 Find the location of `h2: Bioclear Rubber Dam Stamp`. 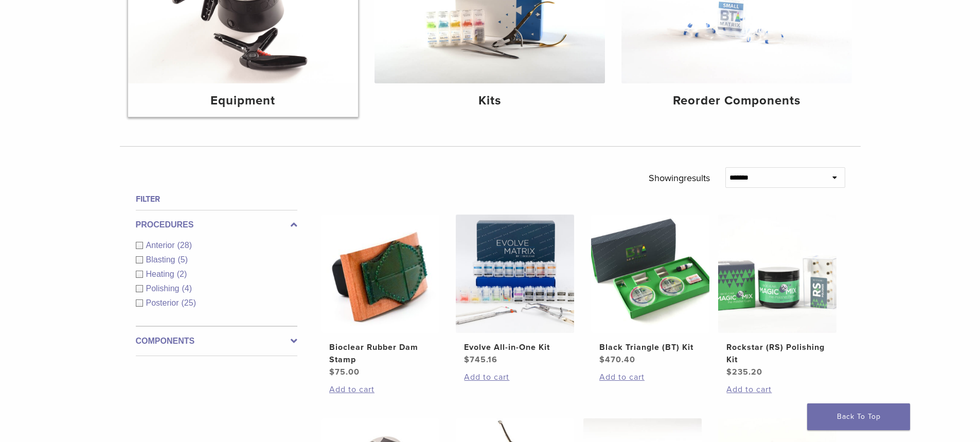

h2: Bioclear Rubber Dam Stamp is located at coordinates (380, 353).